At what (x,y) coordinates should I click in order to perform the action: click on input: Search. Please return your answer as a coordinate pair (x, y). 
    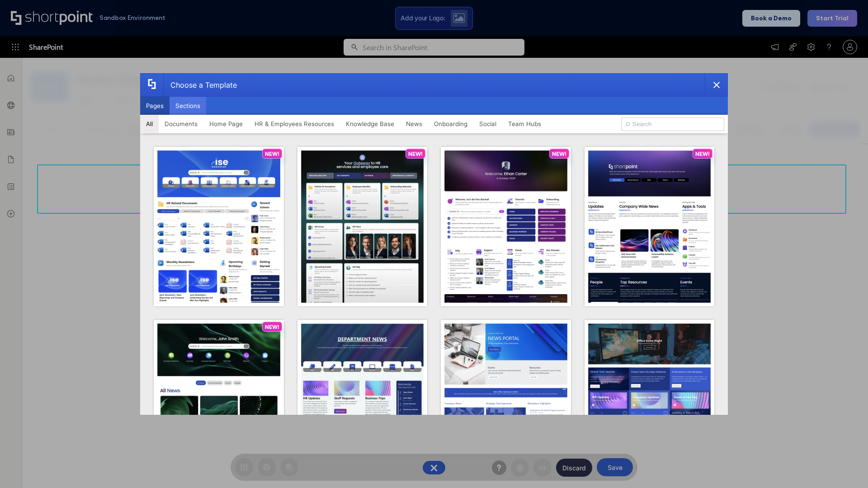
    Looking at the image, I should click on (672, 124).